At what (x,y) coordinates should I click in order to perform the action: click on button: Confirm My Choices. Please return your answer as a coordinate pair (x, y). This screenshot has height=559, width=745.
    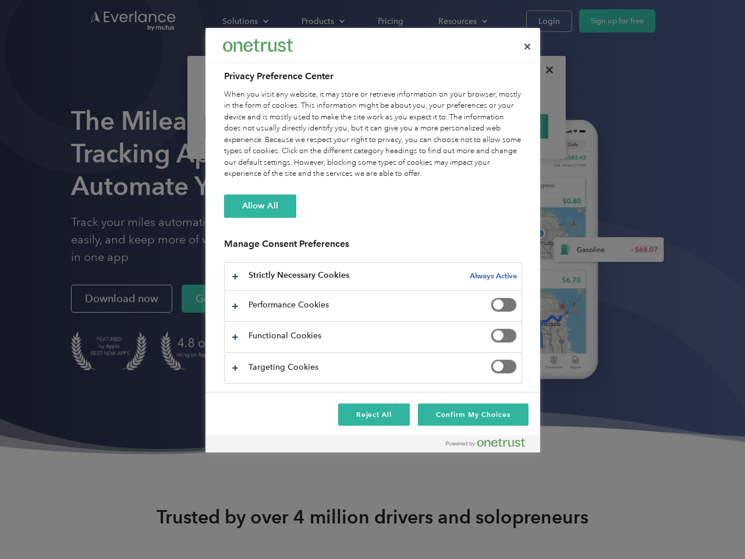
    Looking at the image, I should click on (472, 414).